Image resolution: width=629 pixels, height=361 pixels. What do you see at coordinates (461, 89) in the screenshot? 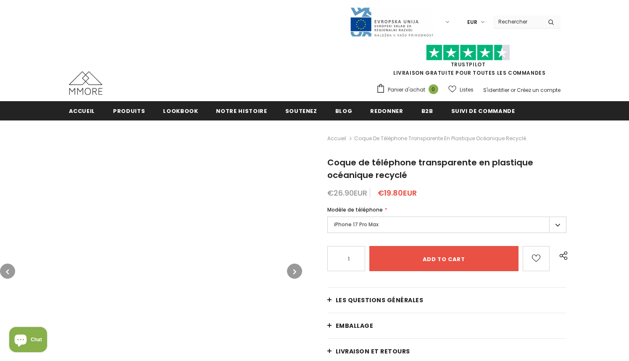
I see `a: Listes` at bounding box center [461, 89].